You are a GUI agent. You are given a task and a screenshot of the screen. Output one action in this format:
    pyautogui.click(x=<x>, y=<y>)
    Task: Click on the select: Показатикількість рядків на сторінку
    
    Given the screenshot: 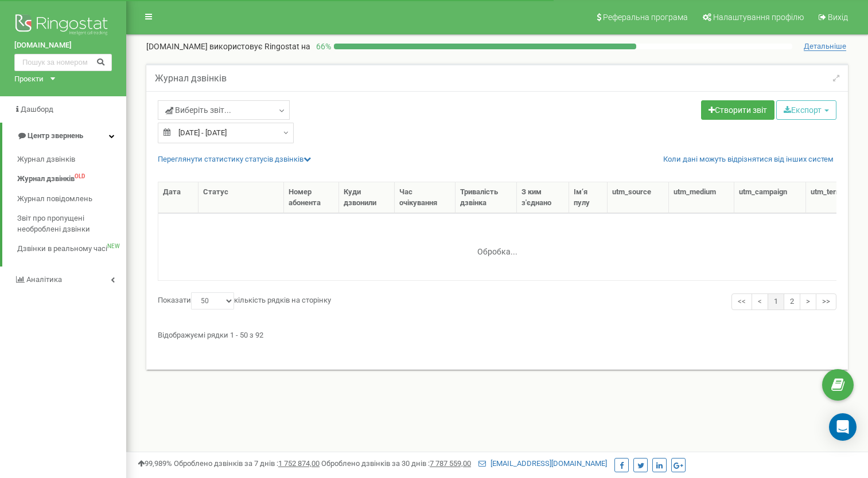 What is the action you would take?
    pyautogui.click(x=213, y=301)
    